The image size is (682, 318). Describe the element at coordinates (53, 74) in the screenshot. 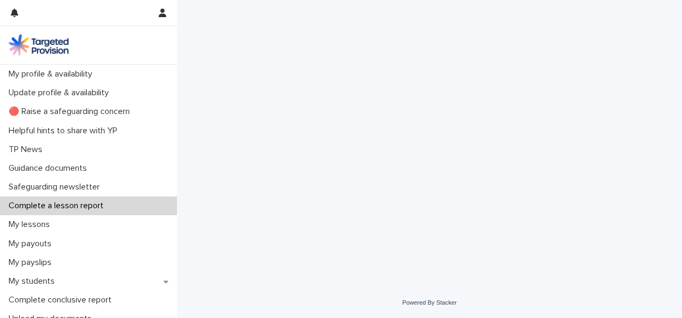

I see `p: My profile & availability` at that location.